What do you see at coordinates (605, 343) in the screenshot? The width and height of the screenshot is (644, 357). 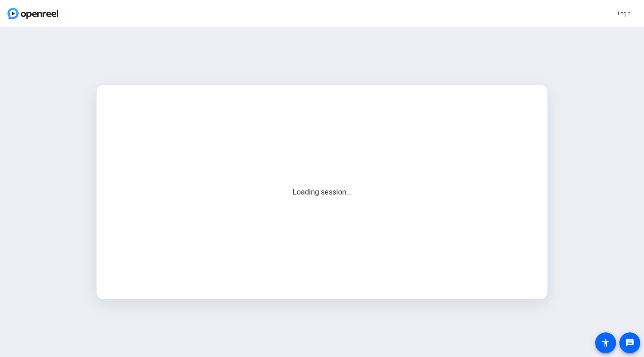 I see `mat-icon: accessibility` at bounding box center [605, 343].